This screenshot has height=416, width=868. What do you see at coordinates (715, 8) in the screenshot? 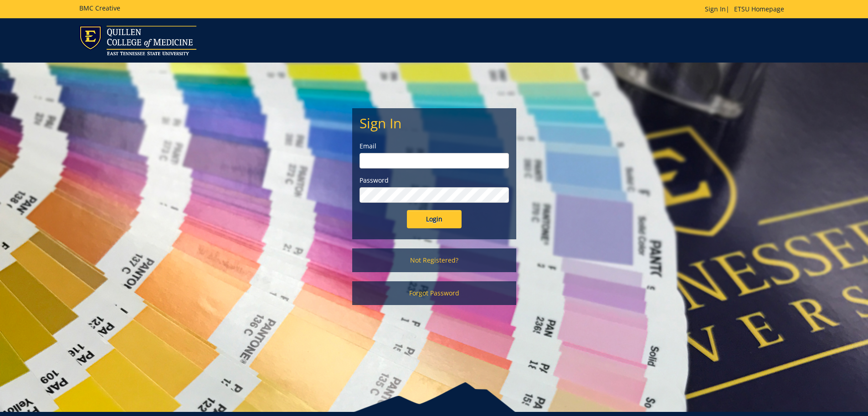
I see `a: Sign In` at bounding box center [715, 8].